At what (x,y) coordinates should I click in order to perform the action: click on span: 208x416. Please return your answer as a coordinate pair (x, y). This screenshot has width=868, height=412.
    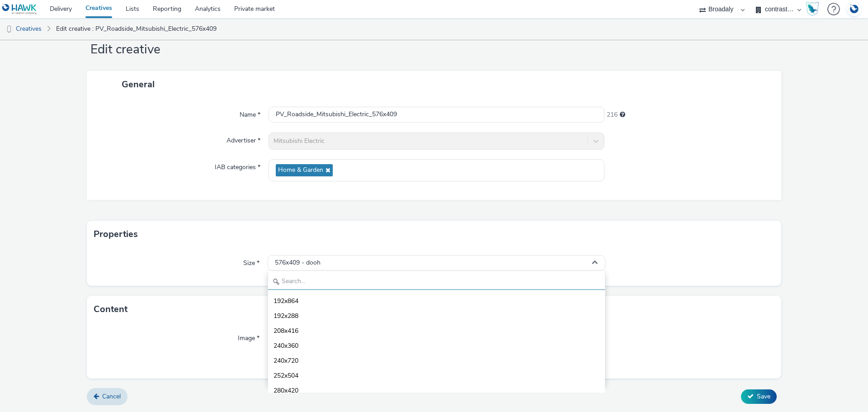
    Looking at the image, I should click on (286, 331).